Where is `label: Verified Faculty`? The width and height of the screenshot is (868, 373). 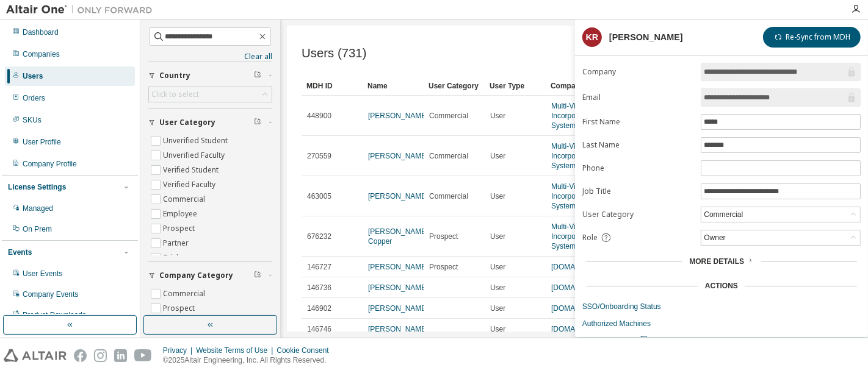
label: Verified Faculty is located at coordinates (191, 185).